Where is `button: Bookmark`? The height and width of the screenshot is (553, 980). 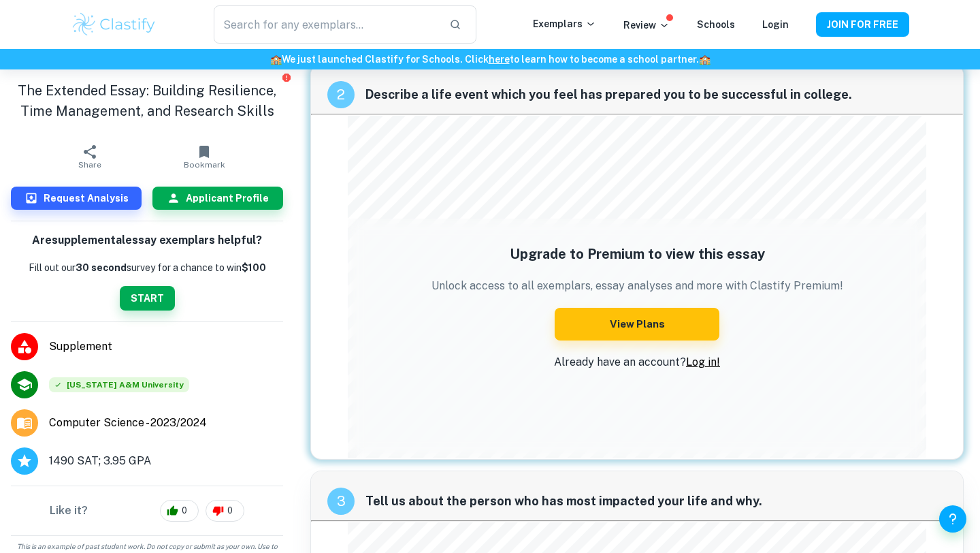
button: Bookmark is located at coordinates (205, 157).